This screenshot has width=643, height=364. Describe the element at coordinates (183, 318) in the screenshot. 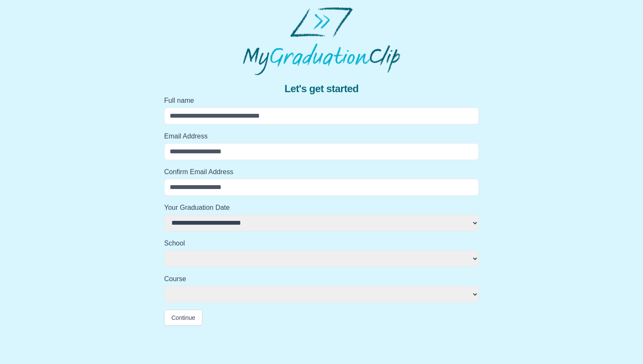

I see `button: Continue` at that location.